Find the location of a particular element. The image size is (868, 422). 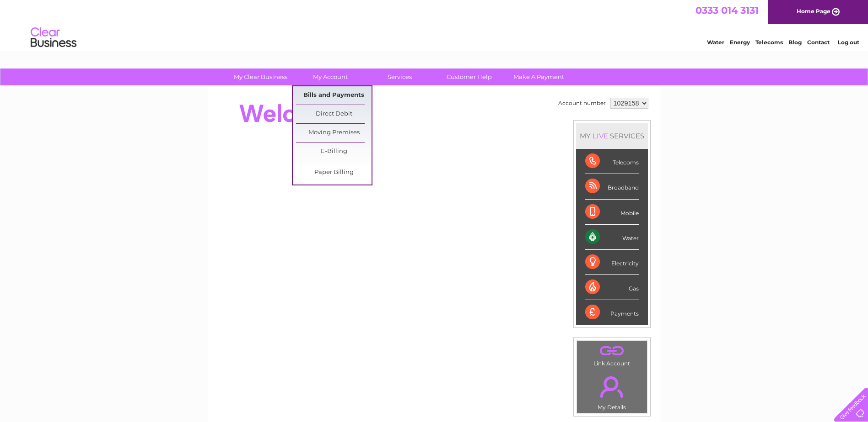

a: Make A Payment is located at coordinates (538, 77).